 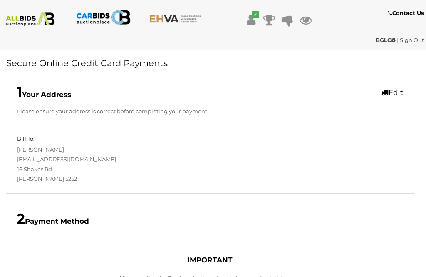 I want to click on img: ALLBIDS.com.au, so click(x=30, y=19).